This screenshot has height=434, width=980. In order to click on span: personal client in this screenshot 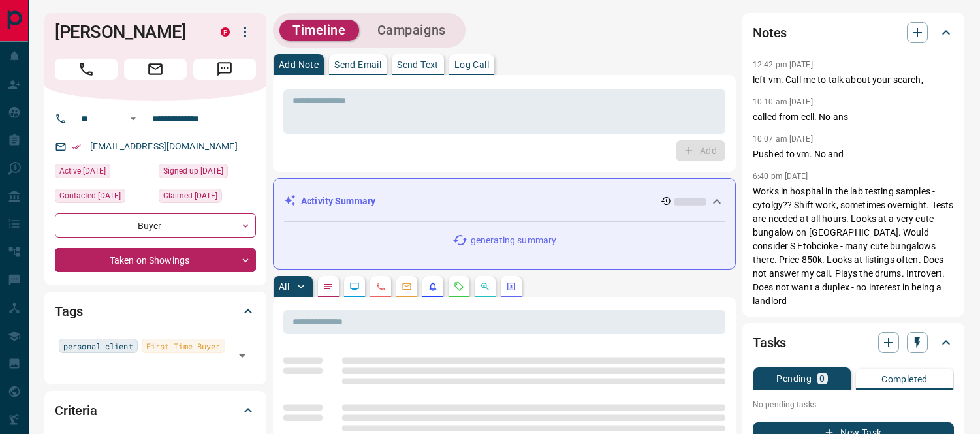, I will do `click(98, 346)`.